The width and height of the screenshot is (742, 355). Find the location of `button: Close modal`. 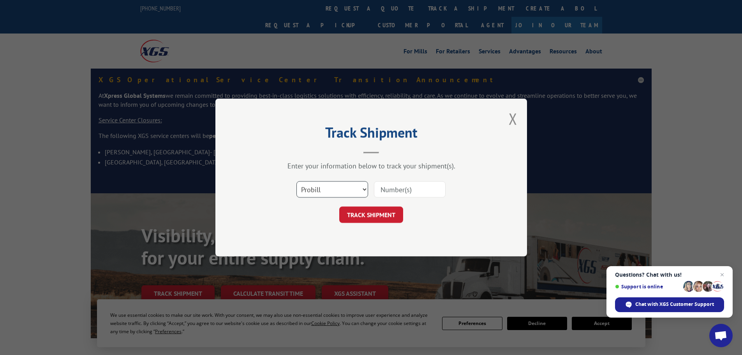

button: Close modal is located at coordinates (513, 118).